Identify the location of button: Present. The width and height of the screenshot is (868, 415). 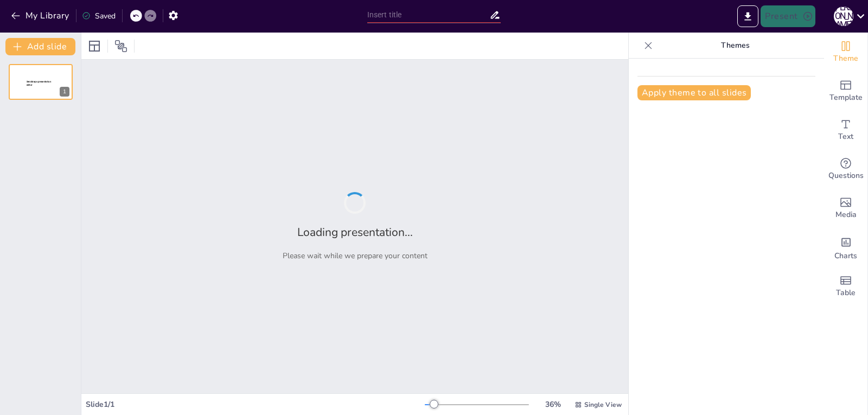
(788, 16).